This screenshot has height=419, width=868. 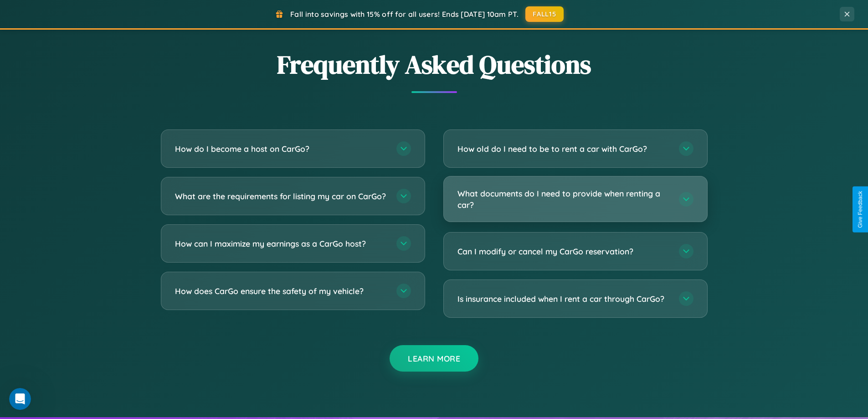 I want to click on h3: What documents do I need to provide when renting a car?, so click(x=564, y=199).